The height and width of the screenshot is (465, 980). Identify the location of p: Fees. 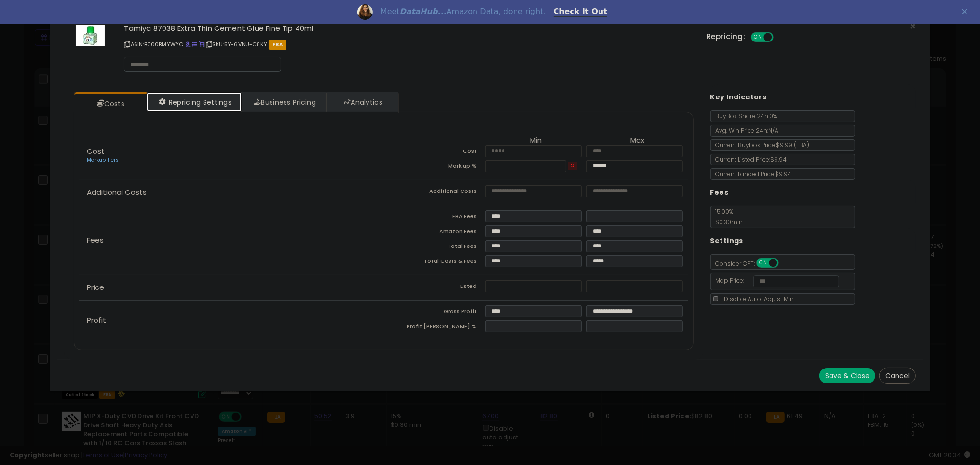
(231, 241).